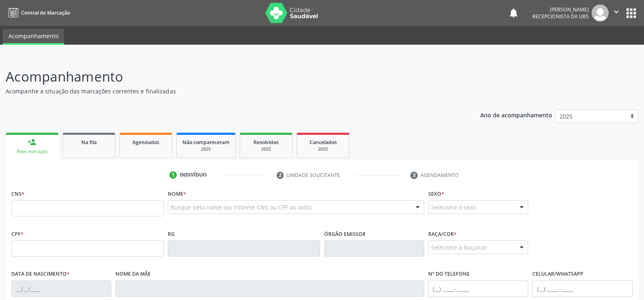  Describe the element at coordinates (18, 234) in the screenshot. I see `label: CPF` at that location.